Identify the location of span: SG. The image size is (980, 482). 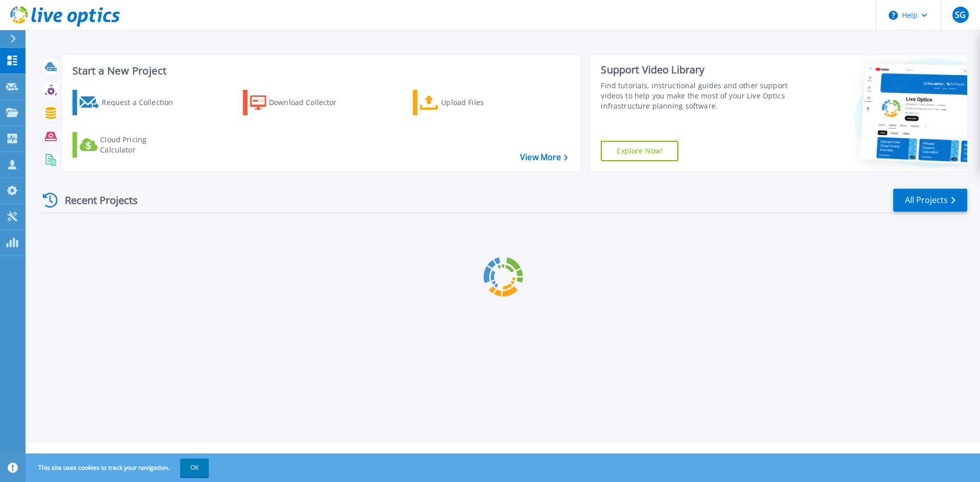
(960, 15).